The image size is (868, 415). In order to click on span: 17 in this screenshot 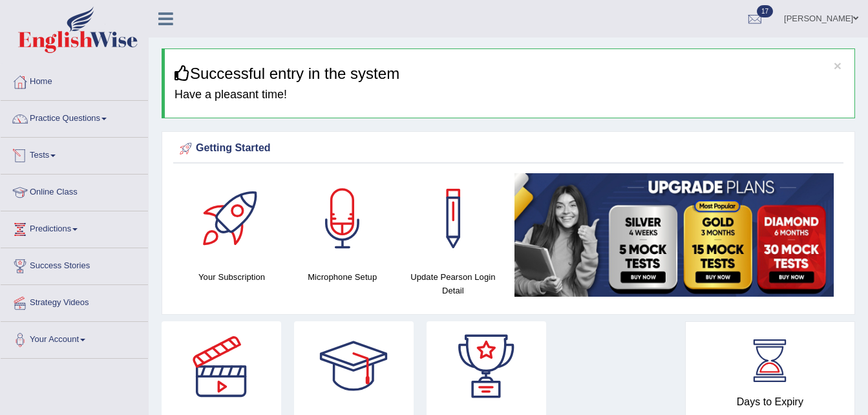, I will do `click(764, 11)`.